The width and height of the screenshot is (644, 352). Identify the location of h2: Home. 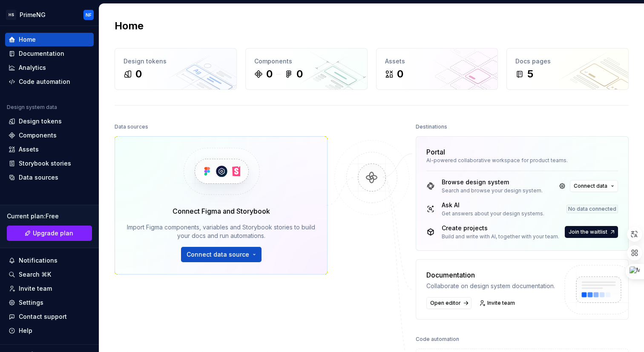
(129, 26).